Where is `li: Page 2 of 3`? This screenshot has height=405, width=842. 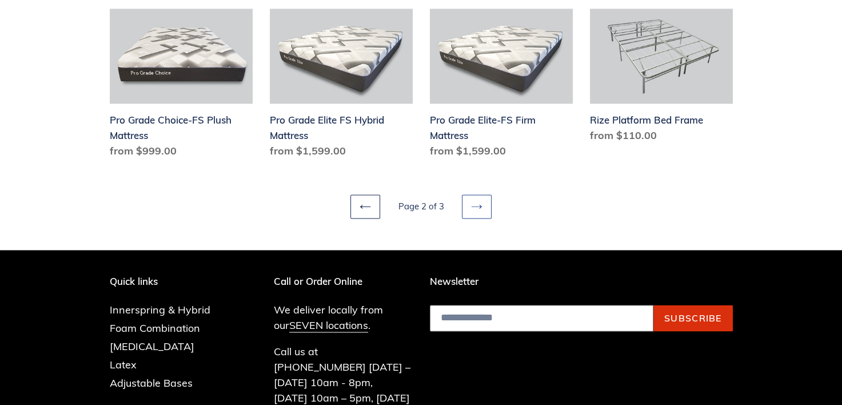
li: Page 2 of 3 is located at coordinates (421, 206).